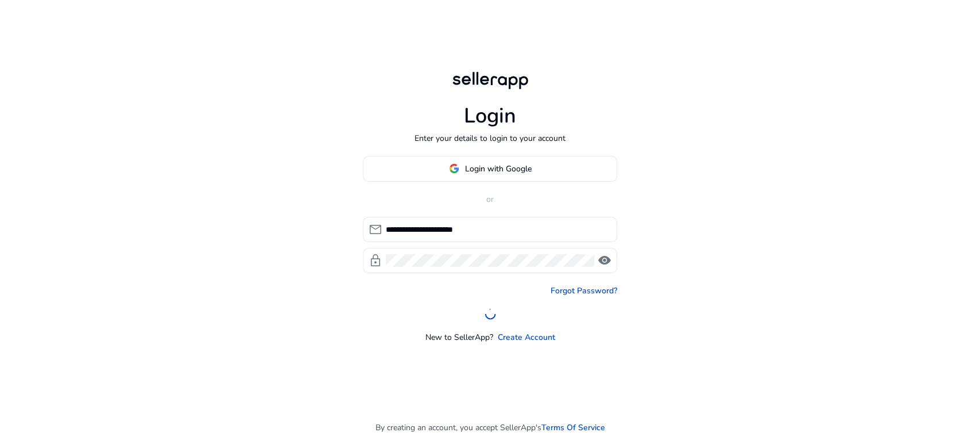  What do you see at coordinates (455, 168) in the screenshot?
I see `img: google-logo.svg` at bounding box center [455, 168].